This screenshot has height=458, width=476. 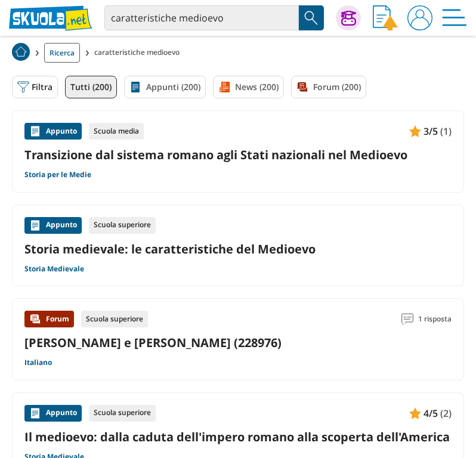 What do you see at coordinates (21, 53) in the screenshot?
I see `a: Home` at bounding box center [21, 53].